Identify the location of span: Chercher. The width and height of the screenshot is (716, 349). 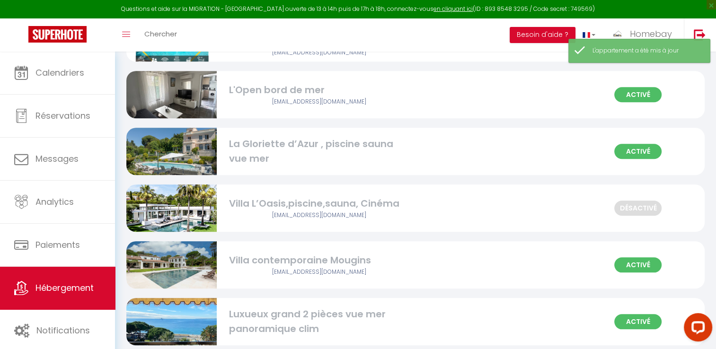
(160, 34).